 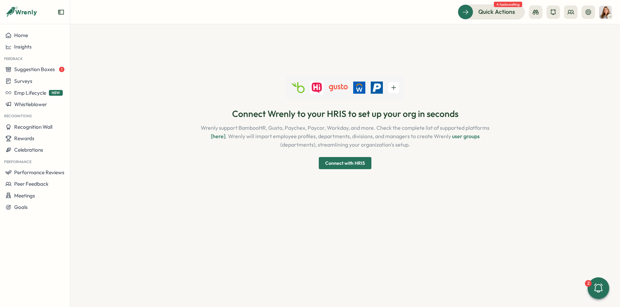 I want to click on a: [here], so click(x=218, y=136).